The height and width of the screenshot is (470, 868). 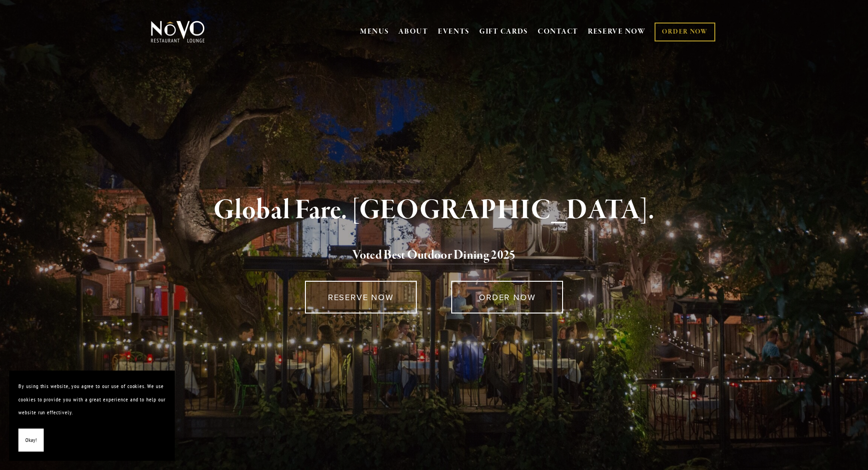 What do you see at coordinates (558, 32) in the screenshot?
I see `a: CONTACT` at bounding box center [558, 32].